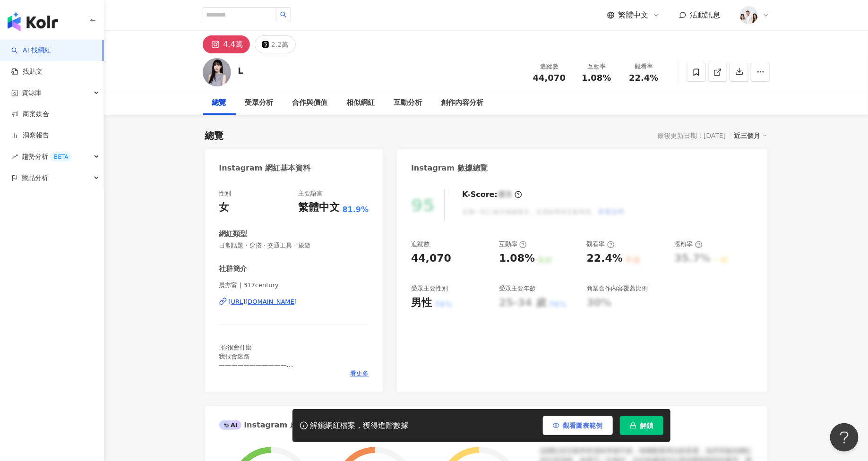 The image size is (868, 461). Describe the element at coordinates (359, 425) in the screenshot. I see `div: 解鎖網紅檔案，獲得進階數據` at that location.